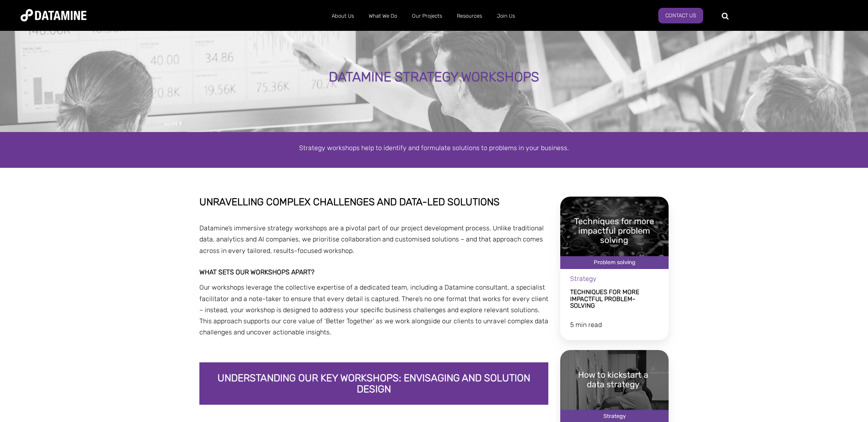 The width and height of the screenshot is (868, 422). Describe the element at coordinates (382, 16) in the screenshot. I see `a: What We Do` at that location.